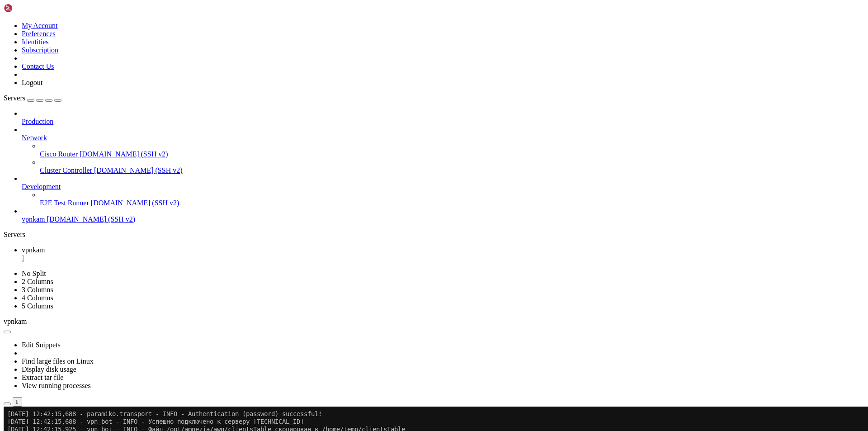 This screenshot has width=868, height=431. Describe the element at coordinates (38, 121) in the screenshot. I see `span: Production` at that location.